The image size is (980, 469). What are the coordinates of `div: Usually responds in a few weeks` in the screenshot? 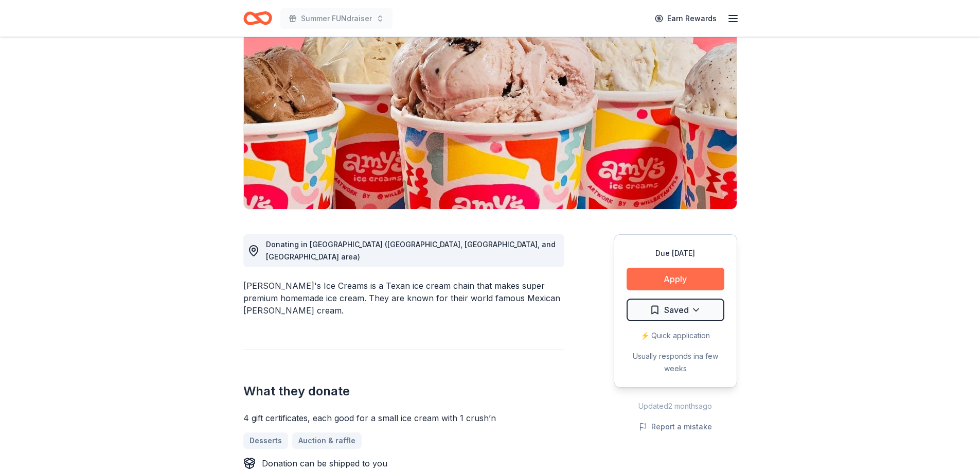 It's located at (676, 362).